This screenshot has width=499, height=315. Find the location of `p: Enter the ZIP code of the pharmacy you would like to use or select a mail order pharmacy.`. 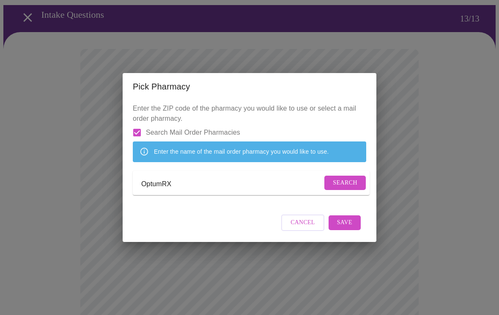

p: Enter the ZIP code of the pharmacy you would like to use or select a mail order pharmacy. is located at coordinates (249, 153).